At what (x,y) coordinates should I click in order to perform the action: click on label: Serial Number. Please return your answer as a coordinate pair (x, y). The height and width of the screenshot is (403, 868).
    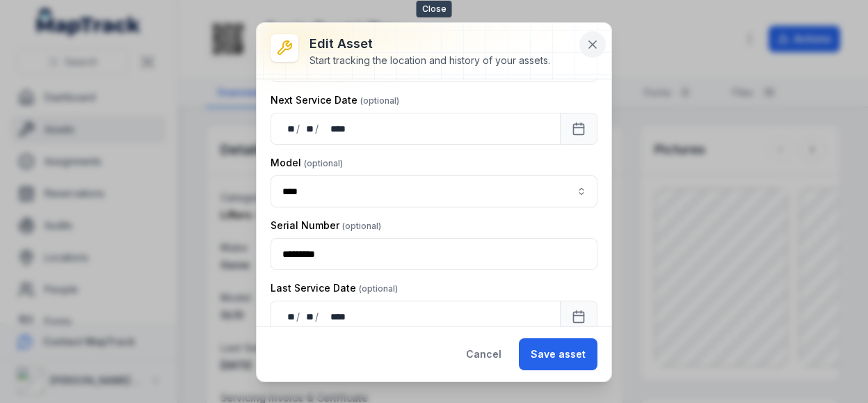
    Looking at the image, I should click on (325, 225).